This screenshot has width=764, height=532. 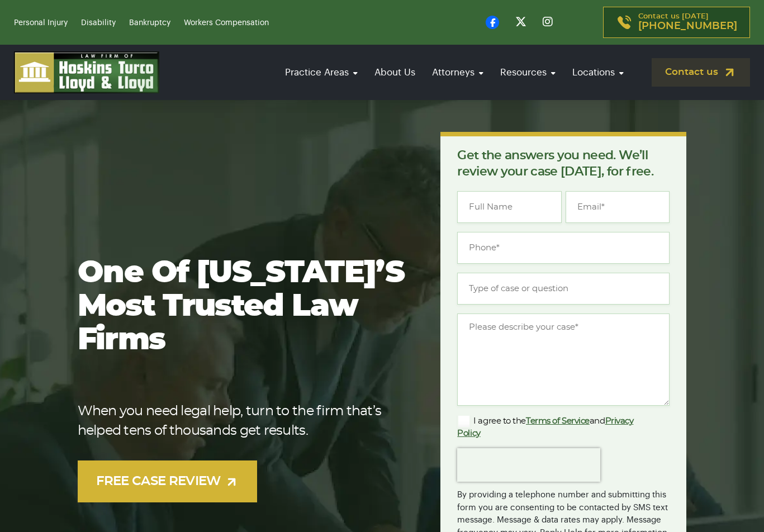 What do you see at coordinates (394, 72) in the screenshot?
I see `a: About Us` at bounding box center [394, 72].